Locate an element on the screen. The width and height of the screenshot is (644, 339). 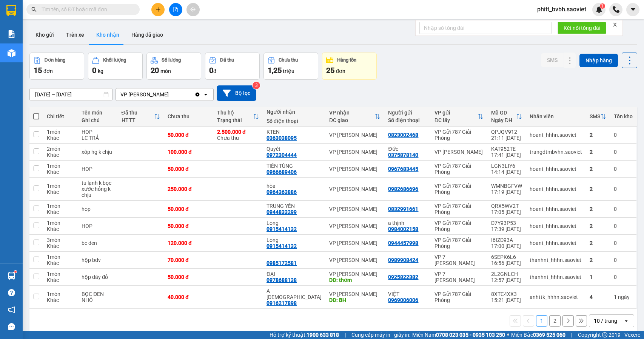
span: đ is located at coordinates (215, 71).